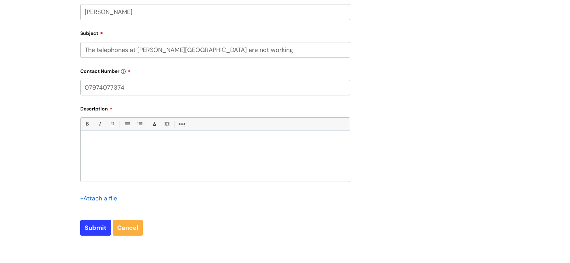 This screenshot has height=263, width=570. I want to click on a: Link, so click(181, 124).